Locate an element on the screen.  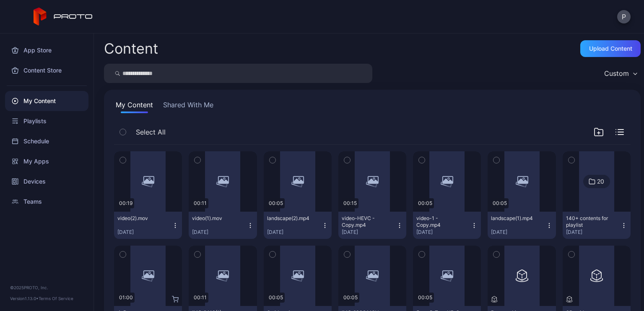
span: Select All is located at coordinates (150, 132).